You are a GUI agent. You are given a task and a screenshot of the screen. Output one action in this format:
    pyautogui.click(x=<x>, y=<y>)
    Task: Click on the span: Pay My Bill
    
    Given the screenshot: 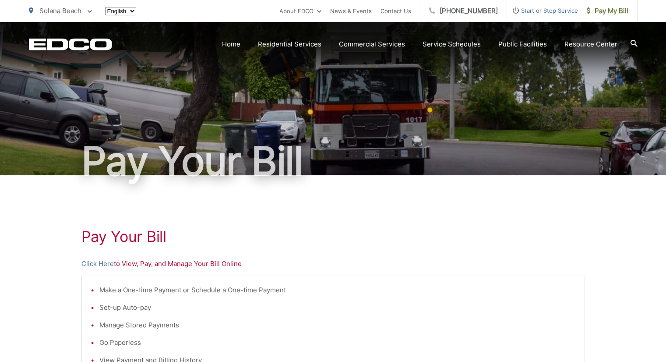 What is the action you would take?
    pyautogui.click(x=607, y=11)
    